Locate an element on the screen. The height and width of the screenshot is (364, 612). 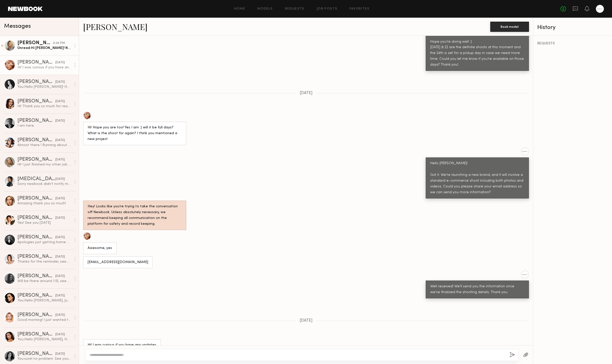
div: You: sure! no problem. See you later :) is located at coordinates (44, 359).